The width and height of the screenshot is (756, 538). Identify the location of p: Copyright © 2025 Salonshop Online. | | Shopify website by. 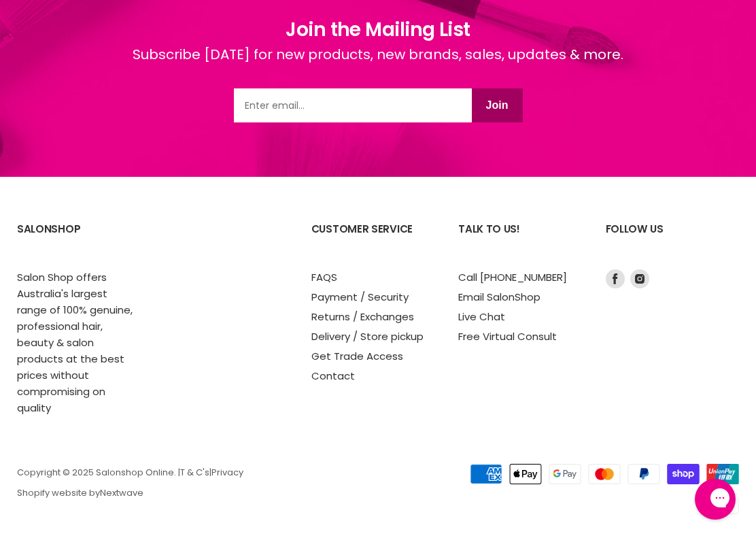
(229, 483).